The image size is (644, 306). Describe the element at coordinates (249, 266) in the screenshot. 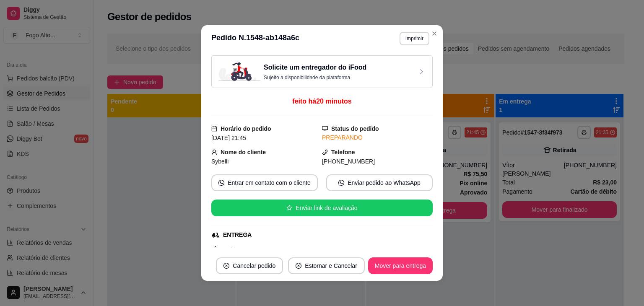

I see `button: close-circleCancelar pedido` at that location.